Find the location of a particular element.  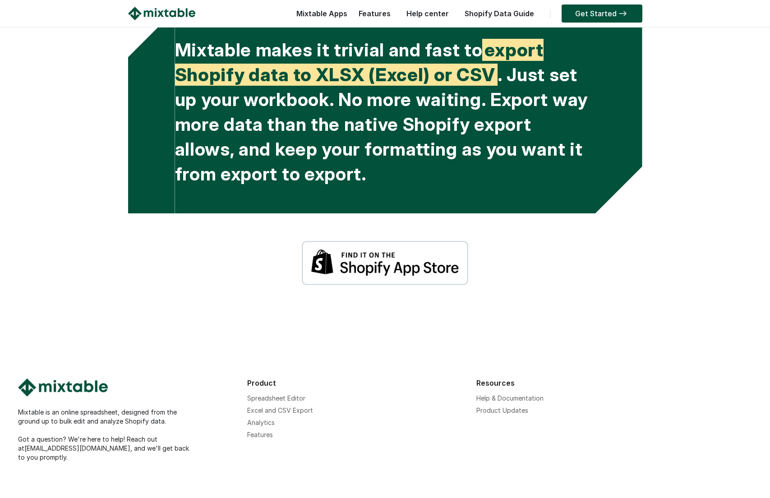

a: Get Started is located at coordinates (602, 14).